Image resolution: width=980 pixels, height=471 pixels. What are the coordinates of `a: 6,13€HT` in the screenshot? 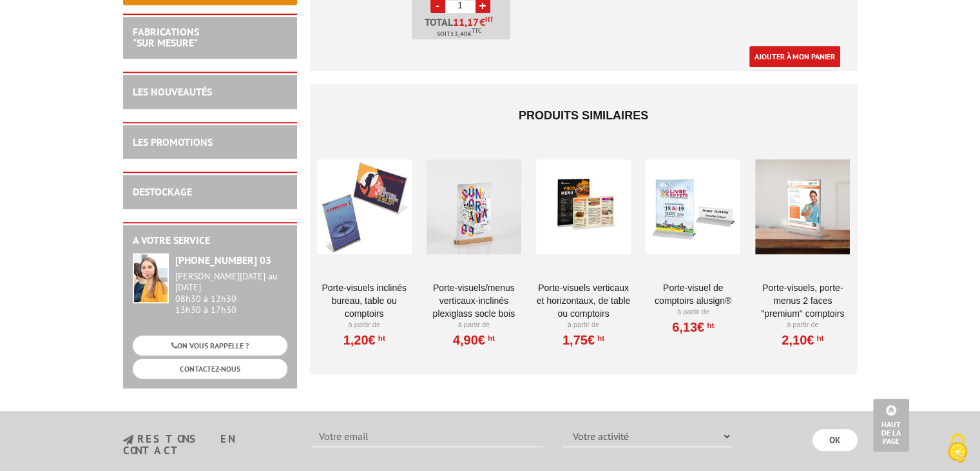 It's located at (693, 327).